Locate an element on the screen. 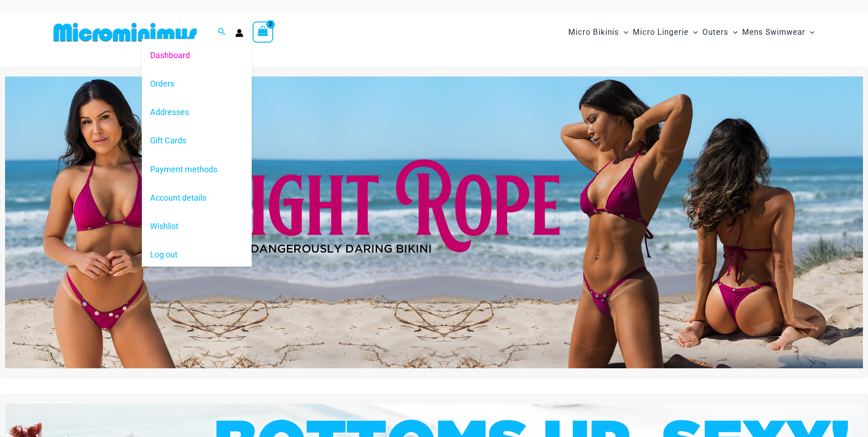 This screenshot has height=437, width=868. a: Search icon link is located at coordinates (222, 32).